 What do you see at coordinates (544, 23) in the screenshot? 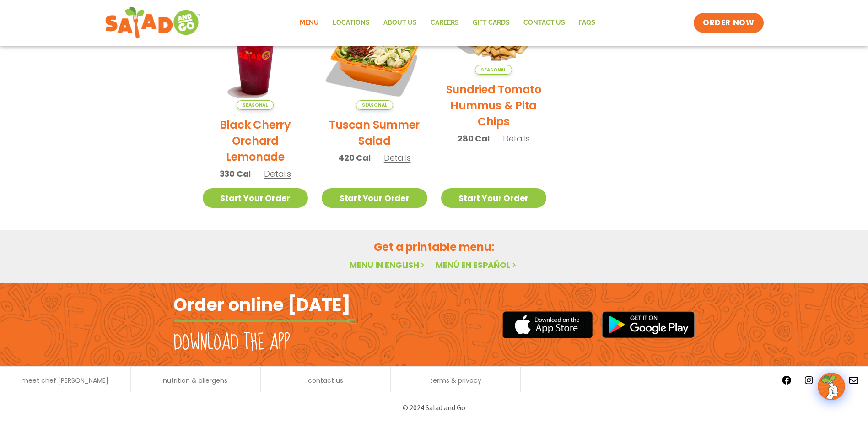
I see `a: Contact Us` at bounding box center [544, 23].